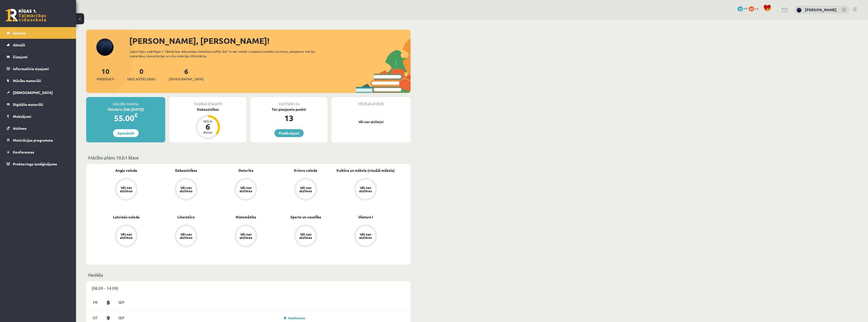 This screenshot has height=322, width=868. I want to click on a: Piedāvājumi, so click(289, 133).